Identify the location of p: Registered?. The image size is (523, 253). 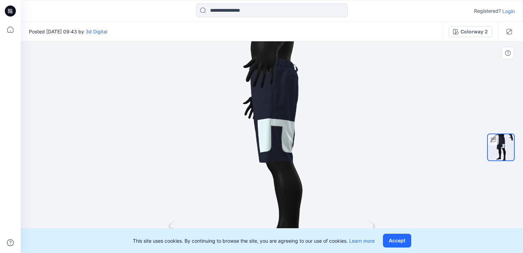
(487, 11).